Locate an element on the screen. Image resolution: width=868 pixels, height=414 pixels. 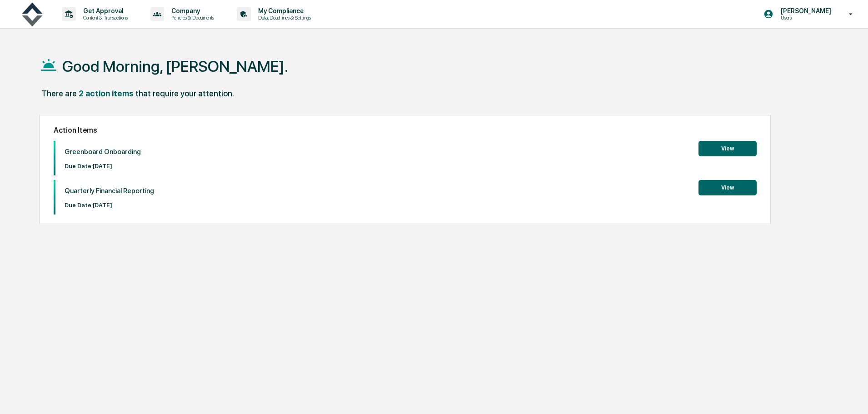
div: that require your attention. is located at coordinates (185, 93).